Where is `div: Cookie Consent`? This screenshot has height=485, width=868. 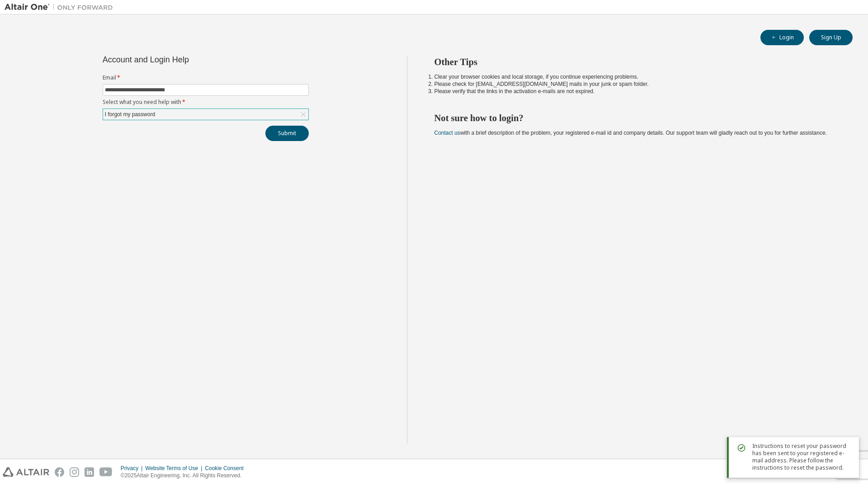 div: Cookie Consent is located at coordinates (227, 468).